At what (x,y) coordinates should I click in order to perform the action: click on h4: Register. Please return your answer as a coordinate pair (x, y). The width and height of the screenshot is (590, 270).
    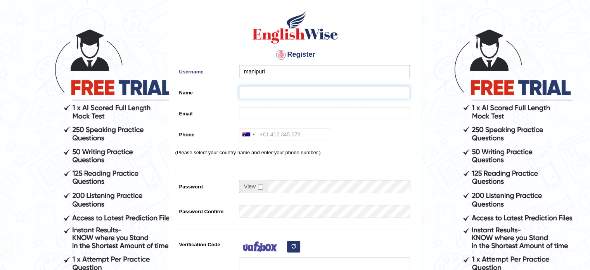
    Looking at the image, I should click on (295, 55).